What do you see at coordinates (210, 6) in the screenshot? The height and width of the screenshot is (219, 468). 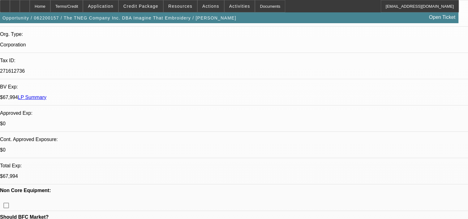 I see `span: Actions` at bounding box center [210, 6].